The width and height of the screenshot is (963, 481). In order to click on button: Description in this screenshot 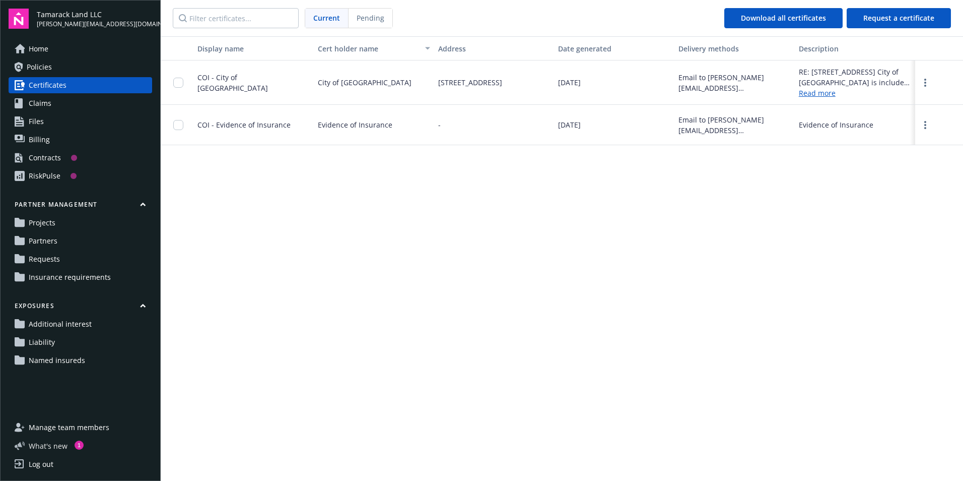, I will do `click(855, 48)`.